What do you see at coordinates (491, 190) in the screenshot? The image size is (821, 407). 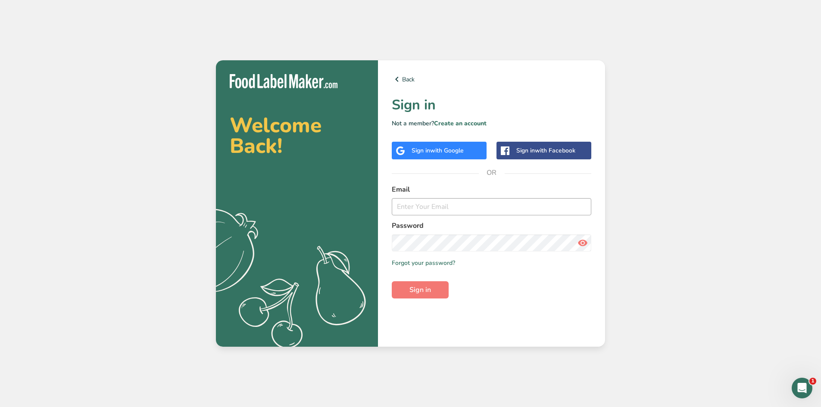 I see `label: Email` at bounding box center [491, 190].